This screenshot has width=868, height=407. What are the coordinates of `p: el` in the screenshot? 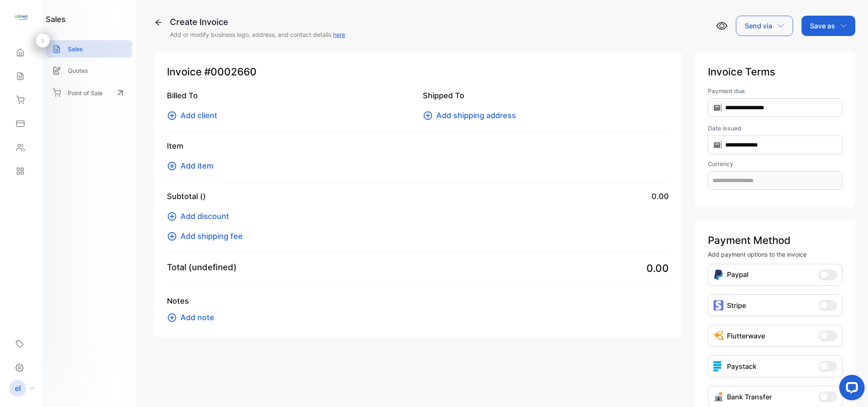 It's located at (18, 388).